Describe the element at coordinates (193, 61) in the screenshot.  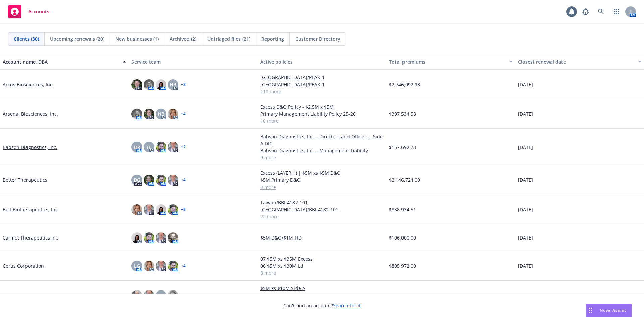
I see `div: Service team` at that location.